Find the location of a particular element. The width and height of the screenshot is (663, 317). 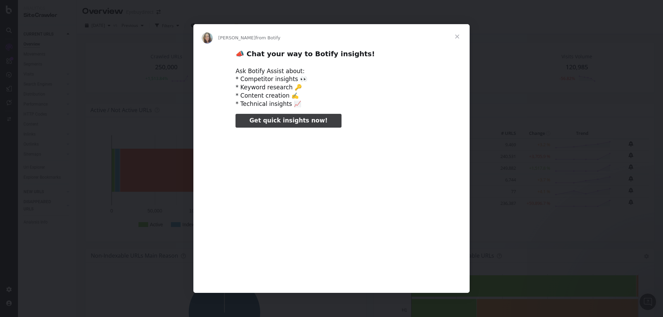

span: from Botify is located at coordinates (268, 38).